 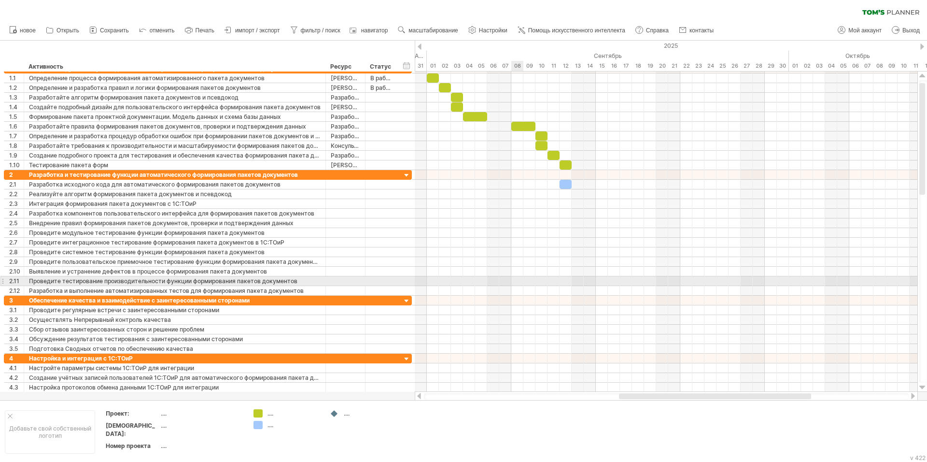 I want to click on ya-tr-span: Мой аккаунт, so click(x=865, y=30).